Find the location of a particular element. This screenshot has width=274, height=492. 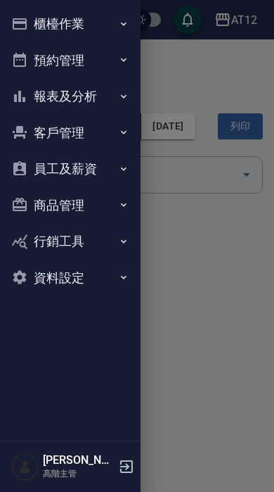

button: 客戶管理 is located at coordinates (70, 133).